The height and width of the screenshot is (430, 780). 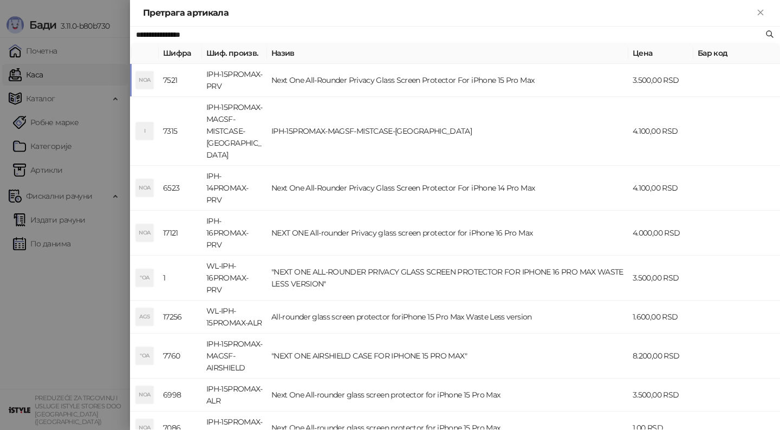 What do you see at coordinates (447, 278) in the screenshot?
I see `td: "NEXT ONE ALL-ROUNDER PRIVACY GLASS SCREEN PROTECTOR FOR IPHONE 16 PRO MAX WASTE LESS VERSION"` at bounding box center [447, 278].